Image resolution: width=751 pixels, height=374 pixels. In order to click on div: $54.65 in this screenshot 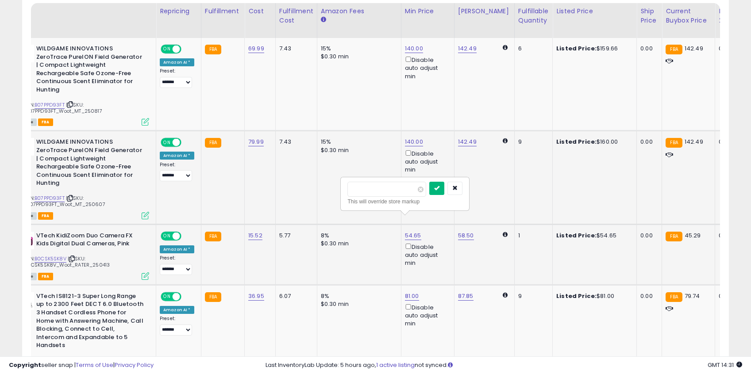, I will do `click(593, 236)`.